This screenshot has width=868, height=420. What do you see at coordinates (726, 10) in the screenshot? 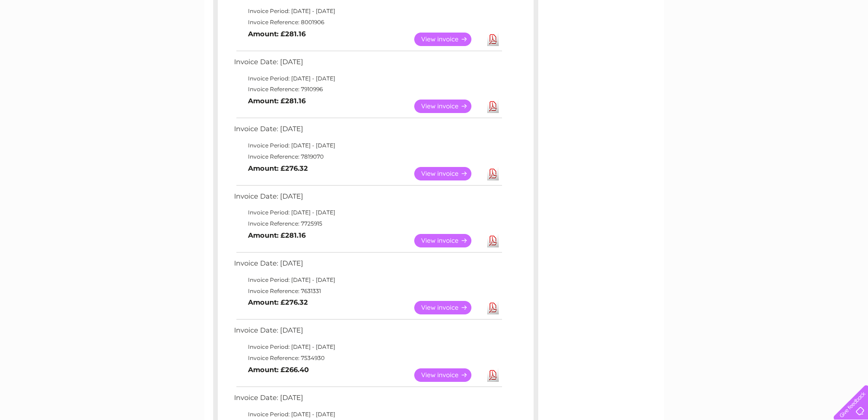
I see `span: 0333 014 3131` at bounding box center [726, 10].